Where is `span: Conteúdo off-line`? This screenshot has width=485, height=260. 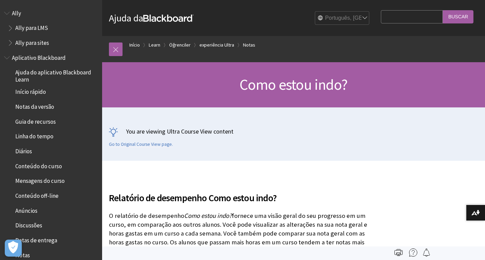 span: Conteúdo off-line is located at coordinates (37, 195).